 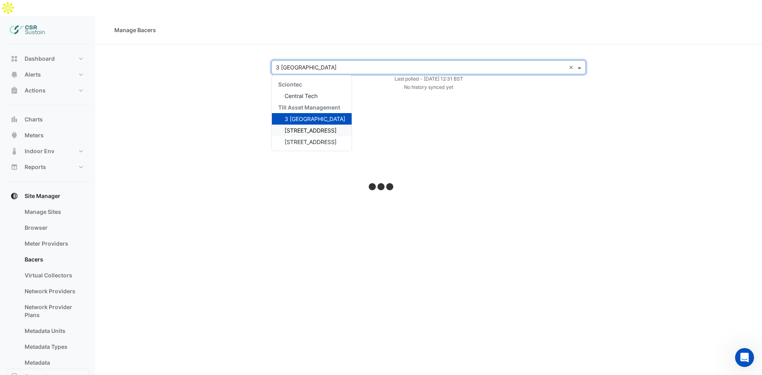 I want to click on span: CIM, so click(x=40, y=62).